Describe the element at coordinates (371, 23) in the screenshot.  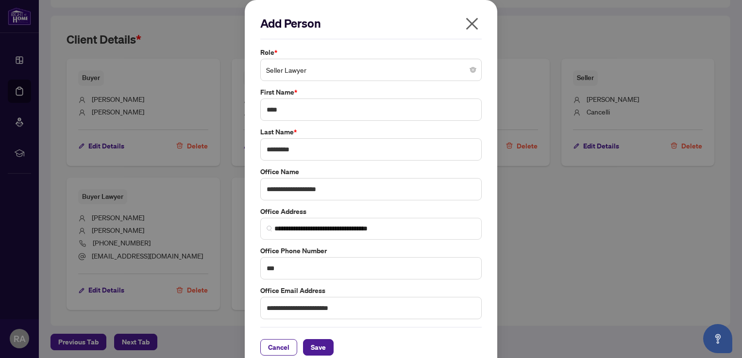
I see `h2: Add Person` at that location.